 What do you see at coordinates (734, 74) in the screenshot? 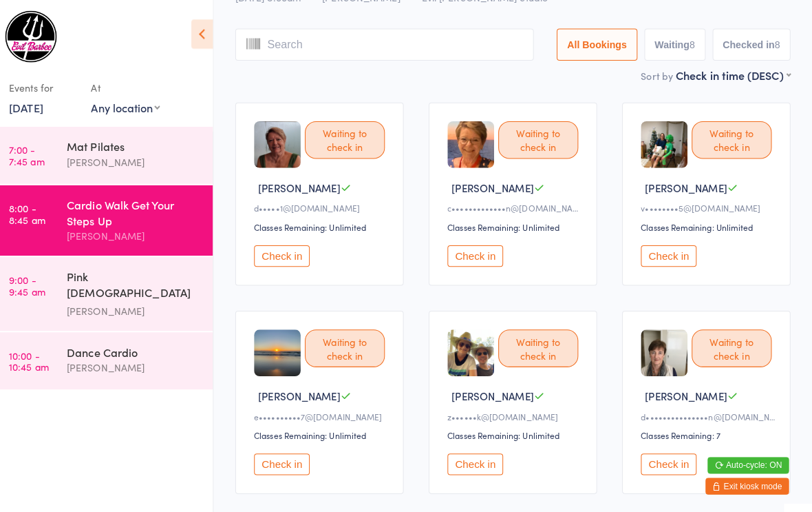
I see `div: Check in time (DESC)` at bounding box center [734, 74].